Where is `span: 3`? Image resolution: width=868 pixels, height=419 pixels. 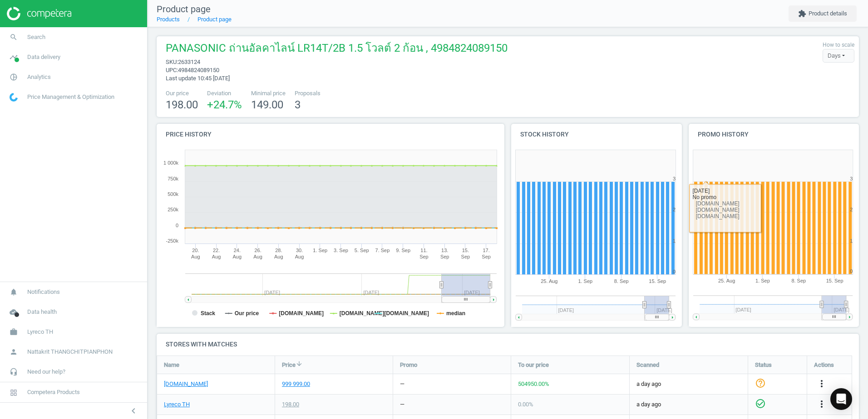 span: 3 is located at coordinates (297, 105).